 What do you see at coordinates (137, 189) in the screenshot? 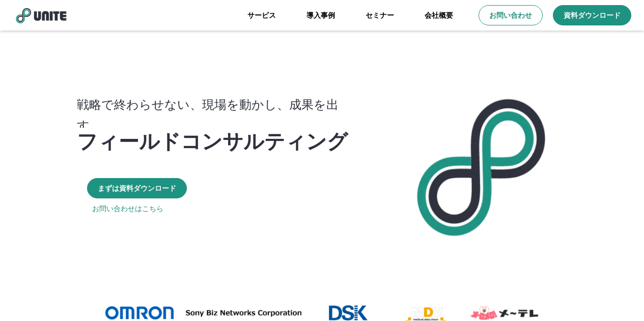
I see `a: まずは資料ダウンロード` at bounding box center [137, 189].